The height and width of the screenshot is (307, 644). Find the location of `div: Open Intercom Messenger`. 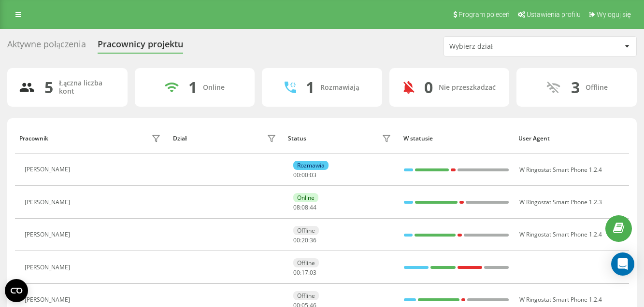

div: Open Intercom Messenger is located at coordinates (622, 264).